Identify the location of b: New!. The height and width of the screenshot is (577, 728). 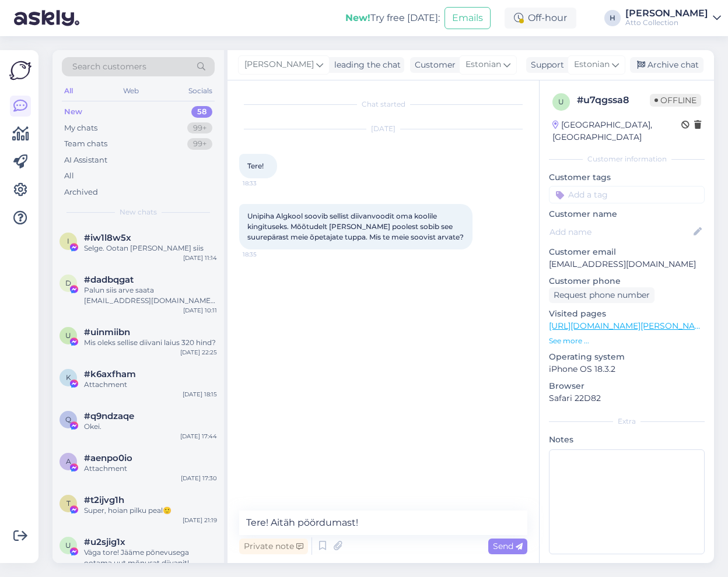
(358, 17).